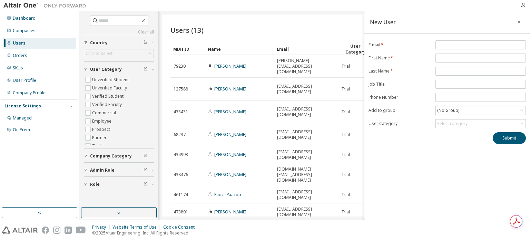  Describe the element at coordinates (25, 80) in the screenshot. I see `div: User Profile` at that location.